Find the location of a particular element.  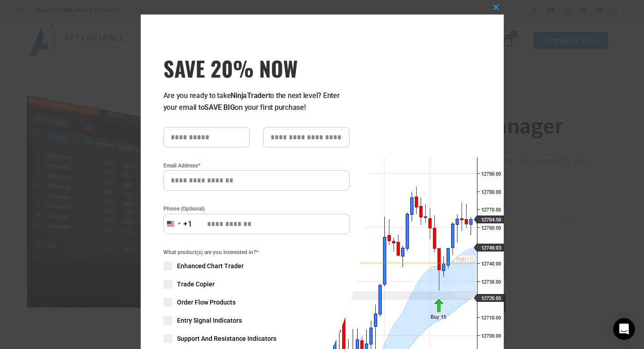

span: Entry Signal Indicators is located at coordinates (209, 321).